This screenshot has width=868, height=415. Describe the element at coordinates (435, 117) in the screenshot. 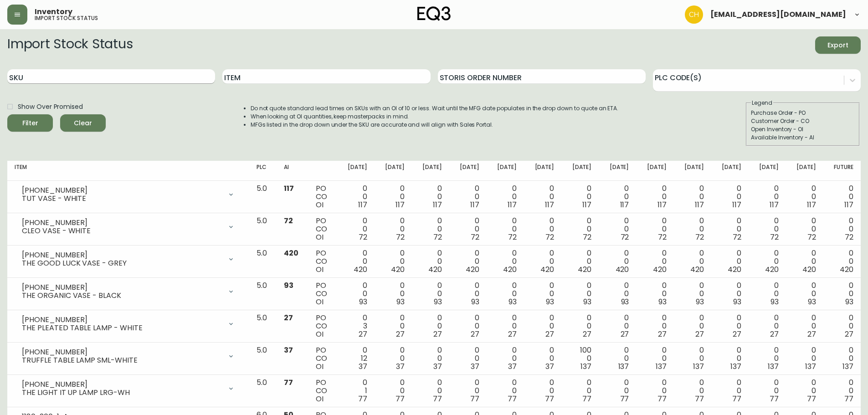

I see `li: When looking at OI quantities, keep masterpacks in mind.` at that location.